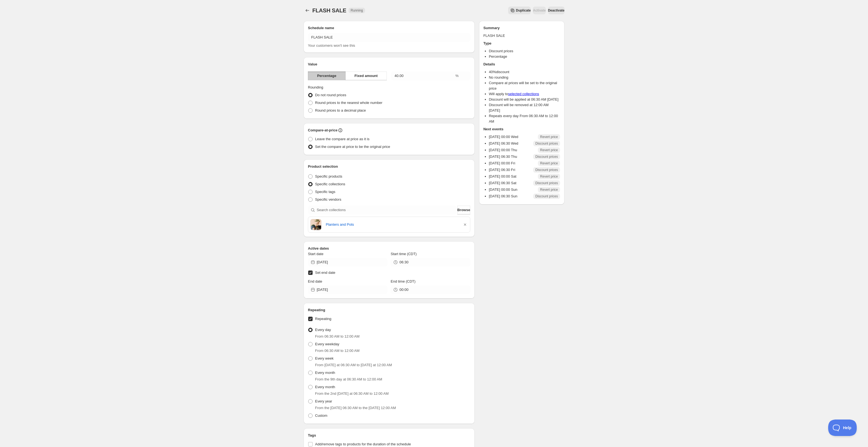 The width and height of the screenshot is (868, 447). What do you see at coordinates (524, 119) in the screenshot?
I see `li: Repeats every day From 06:30 AM to 12:00 AM` at bounding box center [524, 119].